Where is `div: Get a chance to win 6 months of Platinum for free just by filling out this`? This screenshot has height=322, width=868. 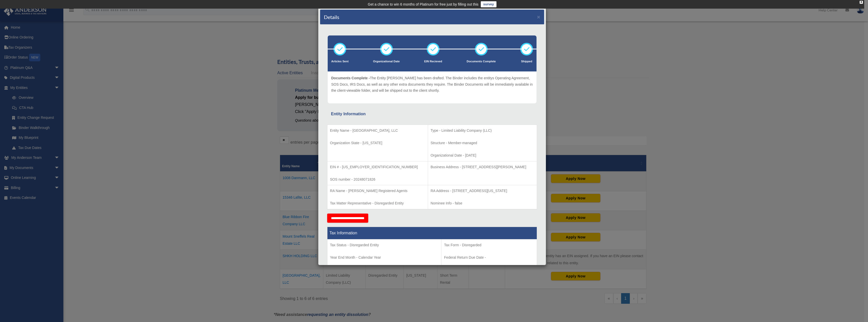 div: Get a chance to win 6 months of Platinum for free just by filling out this is located at coordinates (423, 5).